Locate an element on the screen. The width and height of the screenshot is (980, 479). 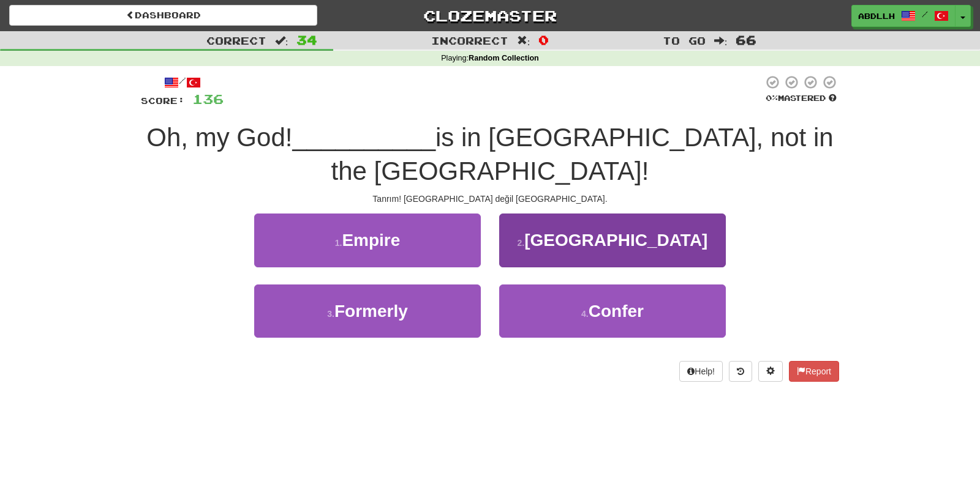
div: Mastered is located at coordinates (801, 99).